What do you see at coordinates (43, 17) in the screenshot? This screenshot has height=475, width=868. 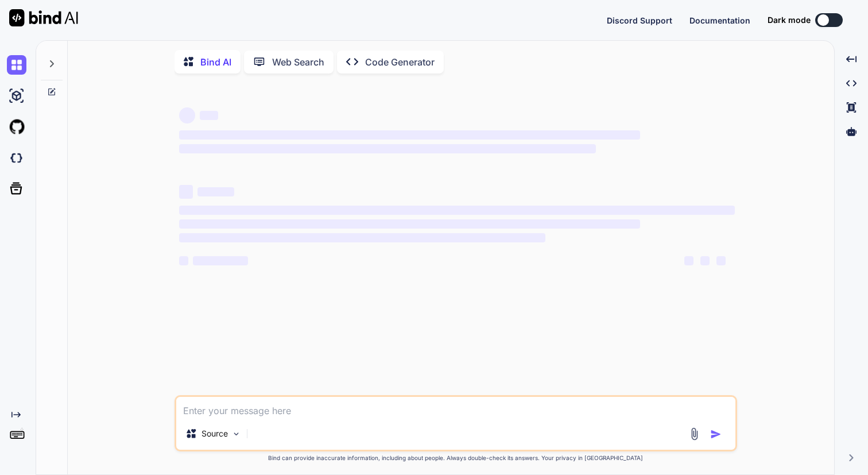 I see `img: Bind AI` at bounding box center [43, 17].